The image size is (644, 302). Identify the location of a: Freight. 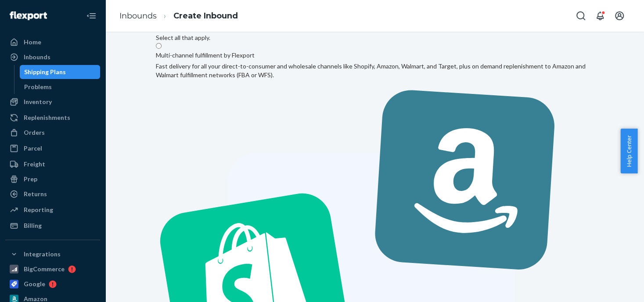
(53, 164).